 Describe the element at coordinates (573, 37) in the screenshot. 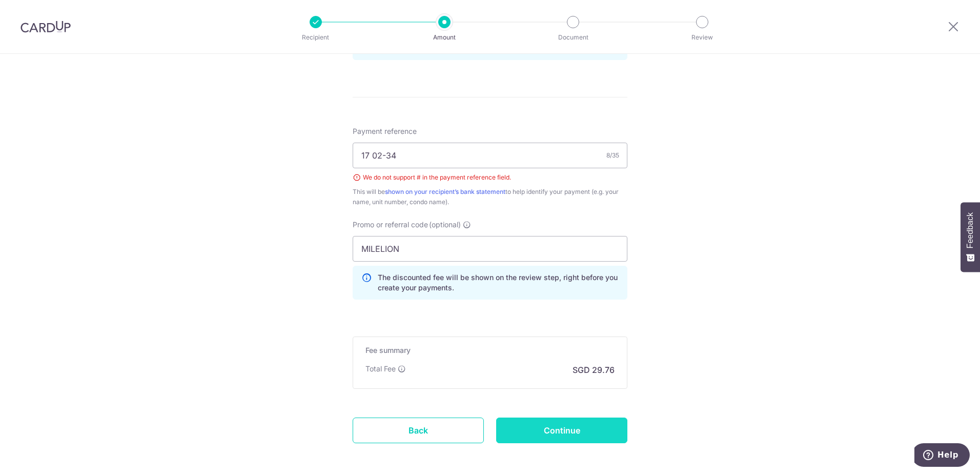

I see `p: Document` at that location.